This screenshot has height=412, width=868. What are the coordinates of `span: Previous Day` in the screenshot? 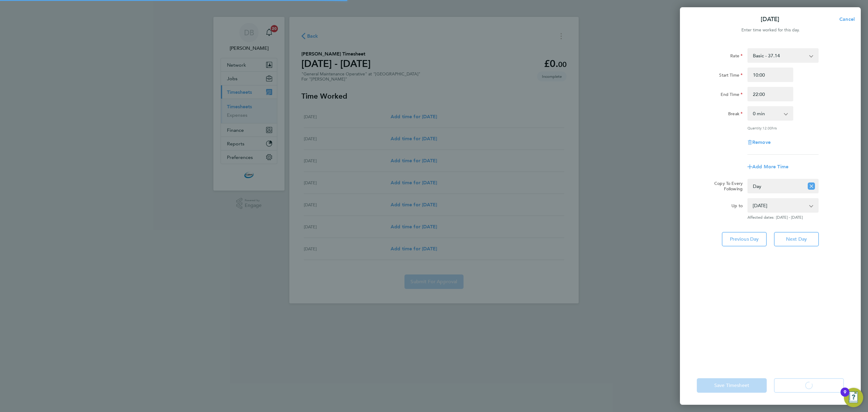 It's located at (744, 239).